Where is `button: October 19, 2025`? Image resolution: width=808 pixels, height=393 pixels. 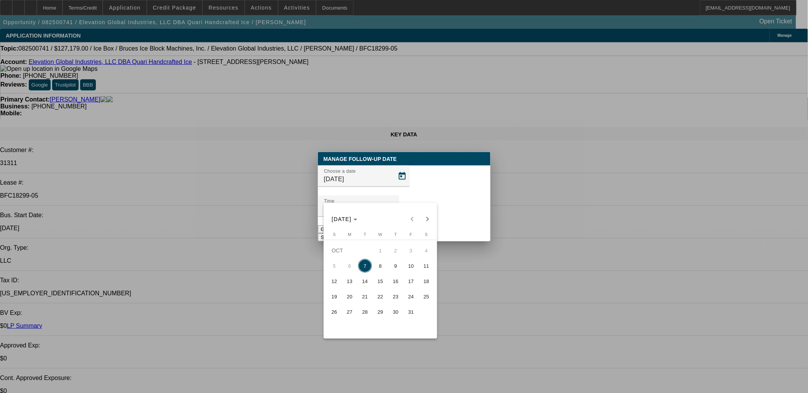
button: October 19, 2025 is located at coordinates (334, 297).